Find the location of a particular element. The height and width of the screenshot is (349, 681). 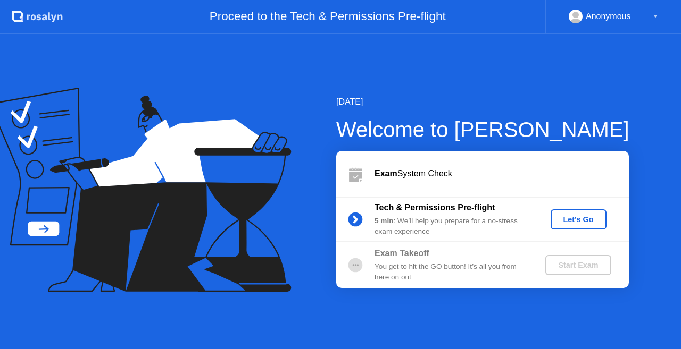

b: Exam is located at coordinates (386, 173).